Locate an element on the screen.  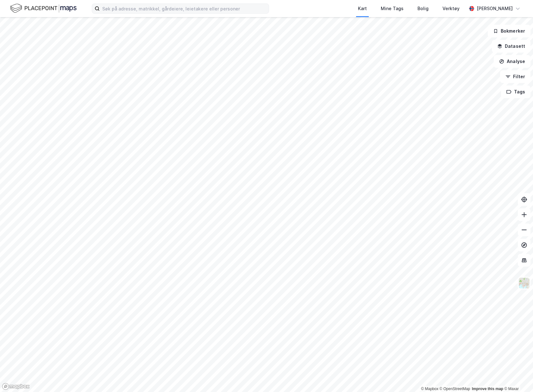
div: Mine Tags is located at coordinates (392, 9).